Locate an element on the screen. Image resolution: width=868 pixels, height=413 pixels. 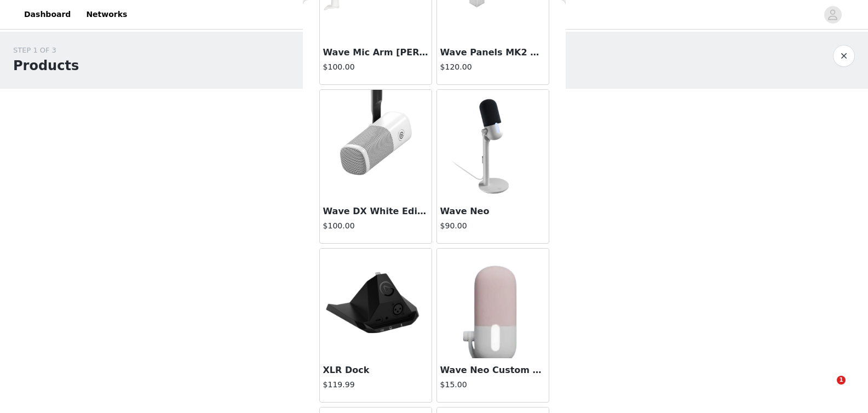
div: STEP 1 OF 3 is located at coordinates (46, 51).